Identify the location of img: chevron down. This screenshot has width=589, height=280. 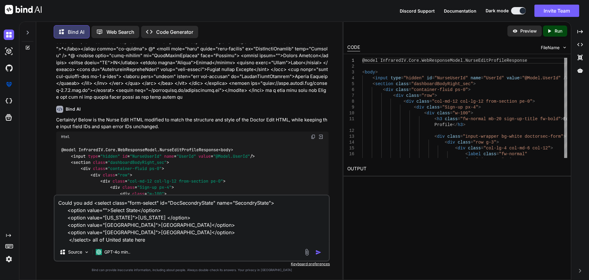
(565, 47).